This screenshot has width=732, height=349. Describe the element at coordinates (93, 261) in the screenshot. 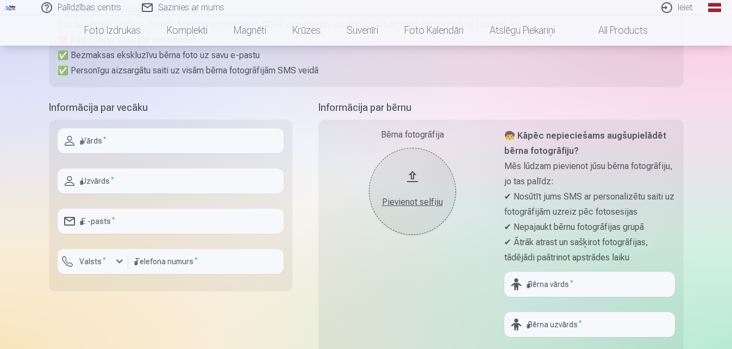

I see `button: Valsts*` at that location.